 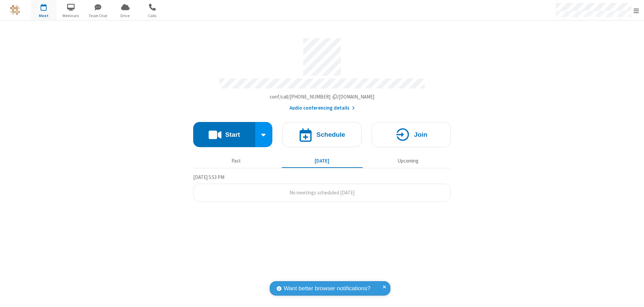 What do you see at coordinates (408, 161) in the screenshot?
I see `button: Upcoming` at bounding box center [408, 161].